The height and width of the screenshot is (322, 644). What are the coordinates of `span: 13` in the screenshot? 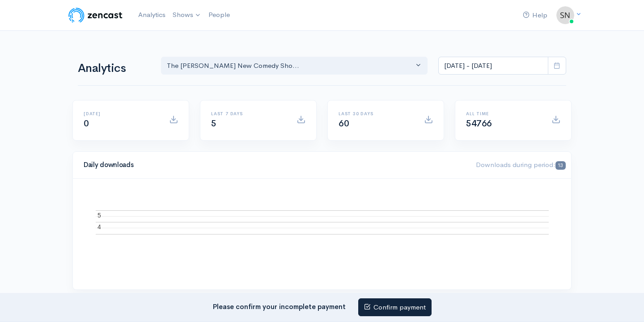 It's located at (560, 165).